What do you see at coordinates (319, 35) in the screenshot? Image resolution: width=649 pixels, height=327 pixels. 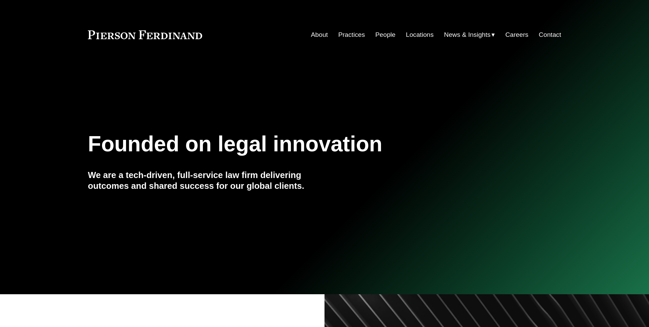 I see `a: About` at bounding box center [319, 35].